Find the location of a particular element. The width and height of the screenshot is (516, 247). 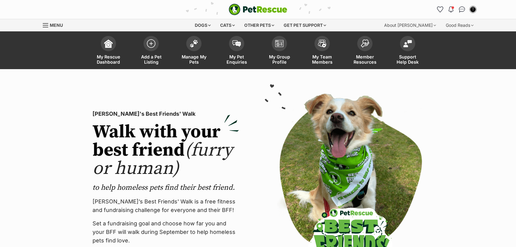

span: Support Help Desk is located at coordinates (407, 59).